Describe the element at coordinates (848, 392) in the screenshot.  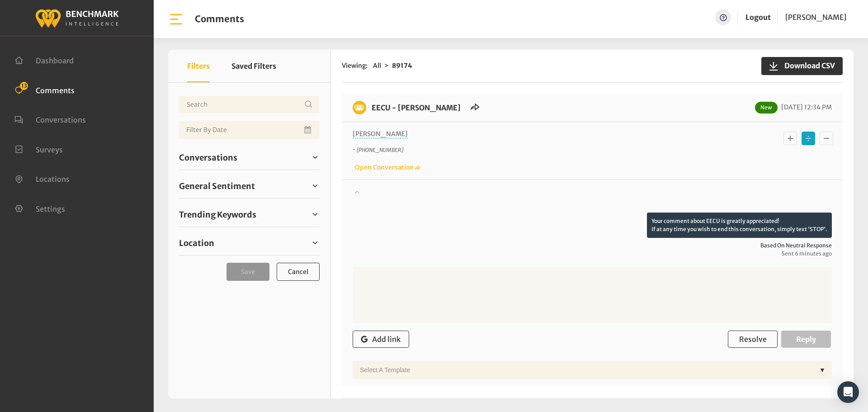
I see `div: Open Intercom Messenger` at that location.